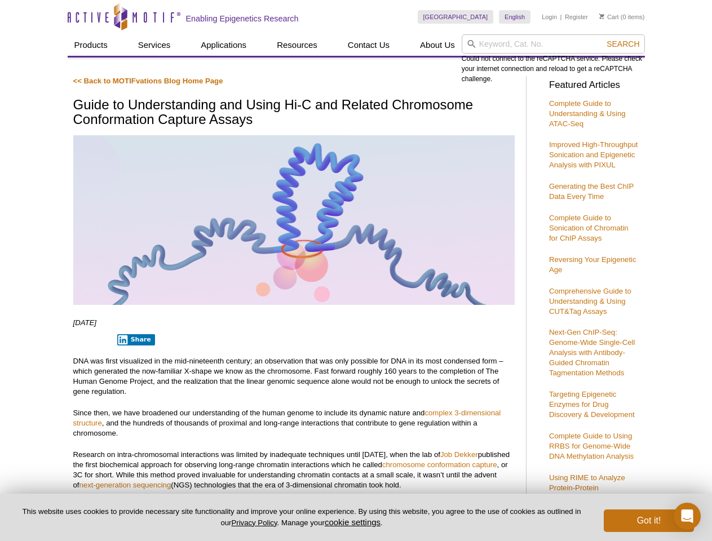 The width and height of the screenshot is (712, 541). What do you see at coordinates (594, 155) in the screenshot?
I see `a: Improved High-Throughput Sonication and Epigenetic Analysis with PIXUL` at bounding box center [594, 155].